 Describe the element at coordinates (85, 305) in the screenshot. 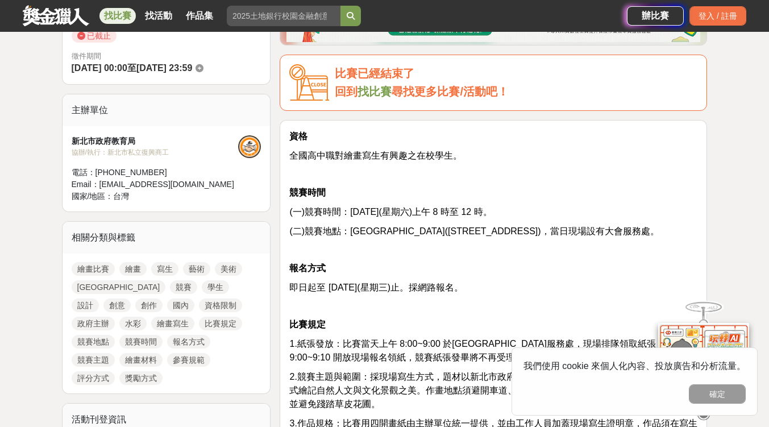

I see `a: 設計` at that location.